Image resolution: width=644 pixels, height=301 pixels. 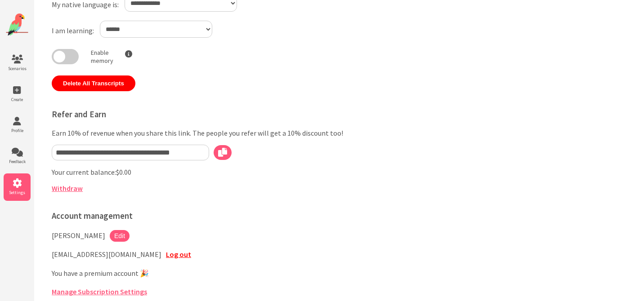 What do you see at coordinates (102, 57) in the screenshot?
I see `p: Enable memory` at bounding box center [102, 57].